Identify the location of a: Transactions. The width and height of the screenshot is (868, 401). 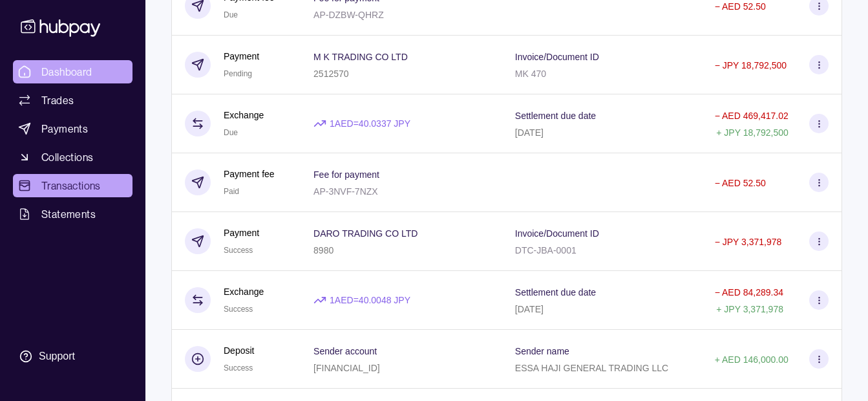
(72, 186).